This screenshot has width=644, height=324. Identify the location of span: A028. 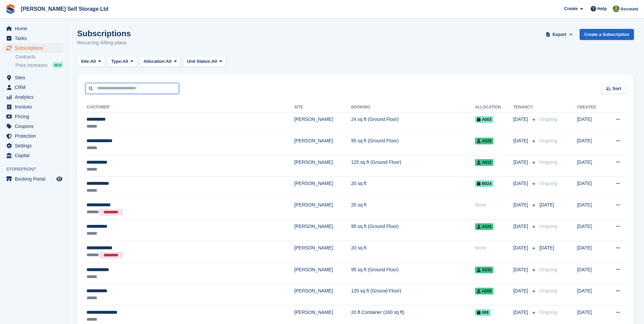
(484, 141).